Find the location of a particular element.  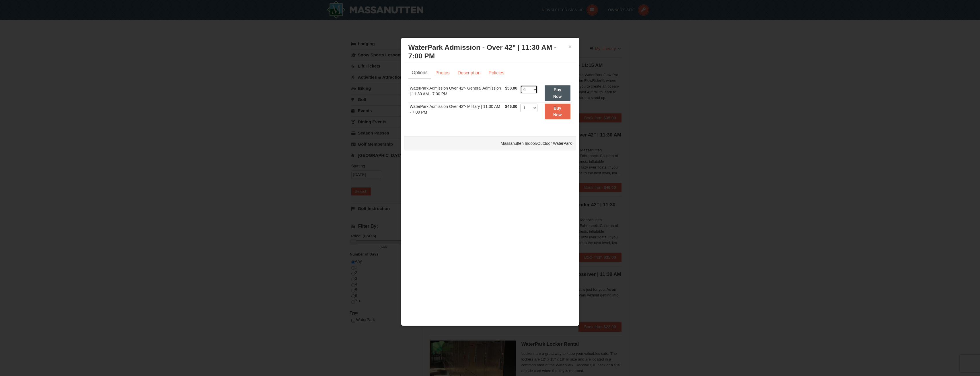

div: Massanutten Indoor/Outdoor WaterPark is located at coordinates (490, 144).